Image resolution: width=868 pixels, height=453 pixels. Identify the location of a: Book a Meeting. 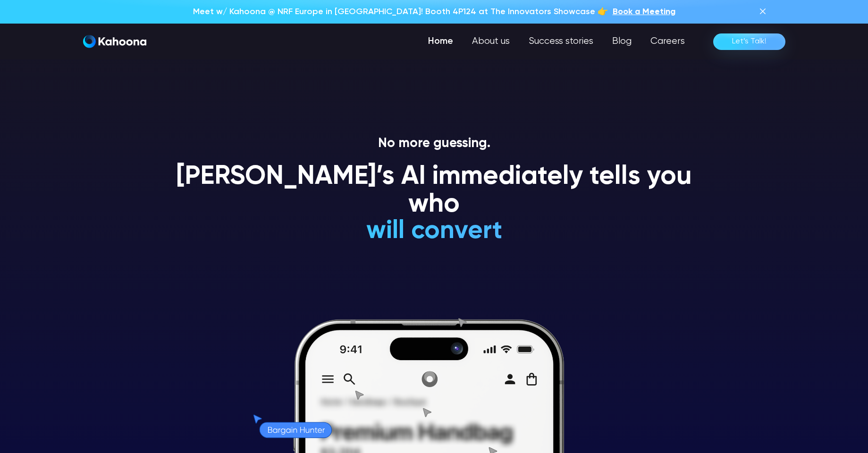
(644, 12).